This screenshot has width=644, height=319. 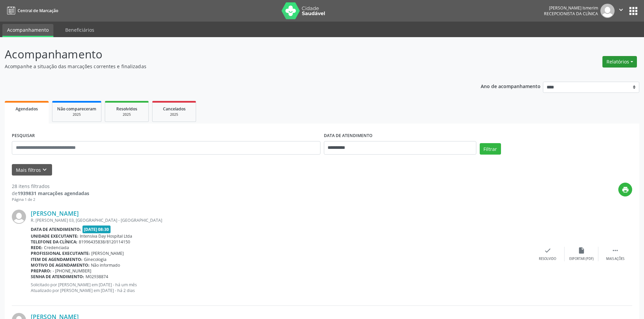 I want to click on a: Acompanhamento, so click(x=28, y=30).